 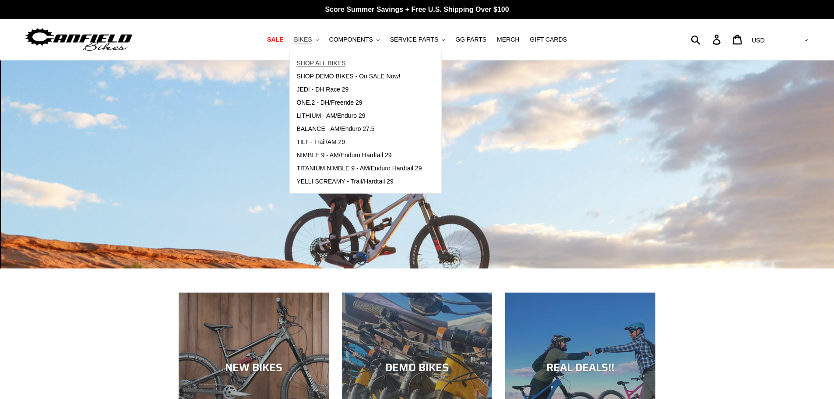 I want to click on a: LITHIUM - AM/Enduro 29, so click(x=359, y=116).